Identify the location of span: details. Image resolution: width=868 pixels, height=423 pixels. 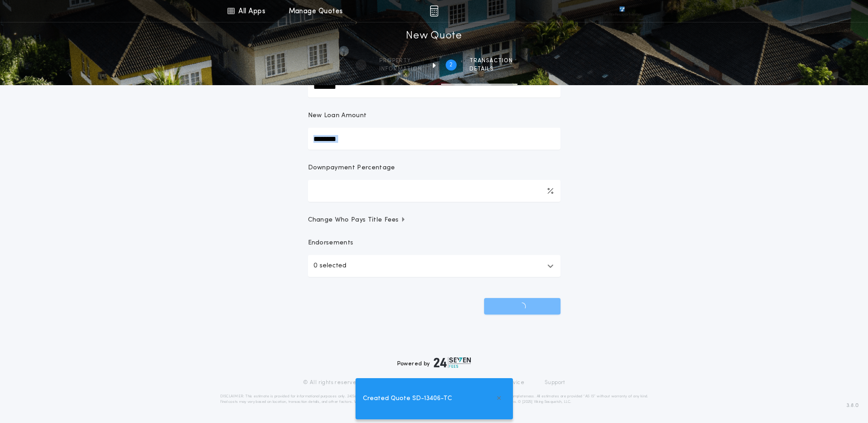
(491, 69).